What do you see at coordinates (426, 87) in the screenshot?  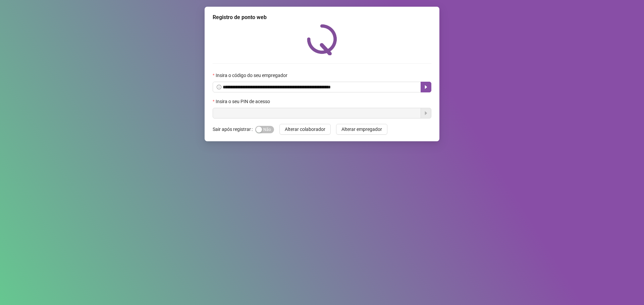 I see `span: caret-right` at bounding box center [426, 87].